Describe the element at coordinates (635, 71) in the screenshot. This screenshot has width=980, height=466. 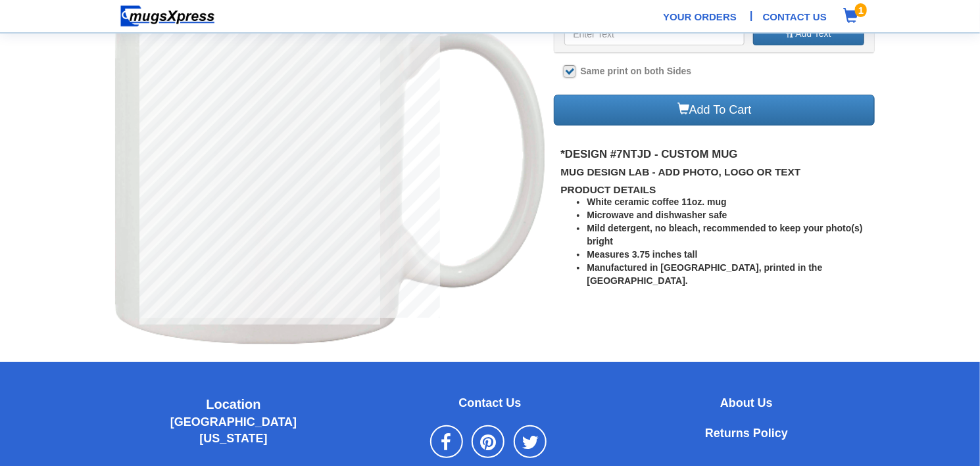
I see `b: Same print on both Sides` at that location.